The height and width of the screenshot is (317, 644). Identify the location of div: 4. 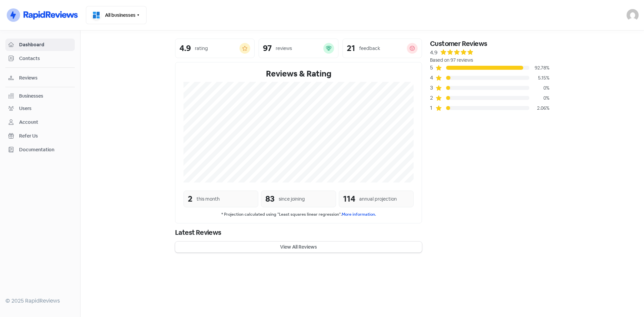
(433, 78).